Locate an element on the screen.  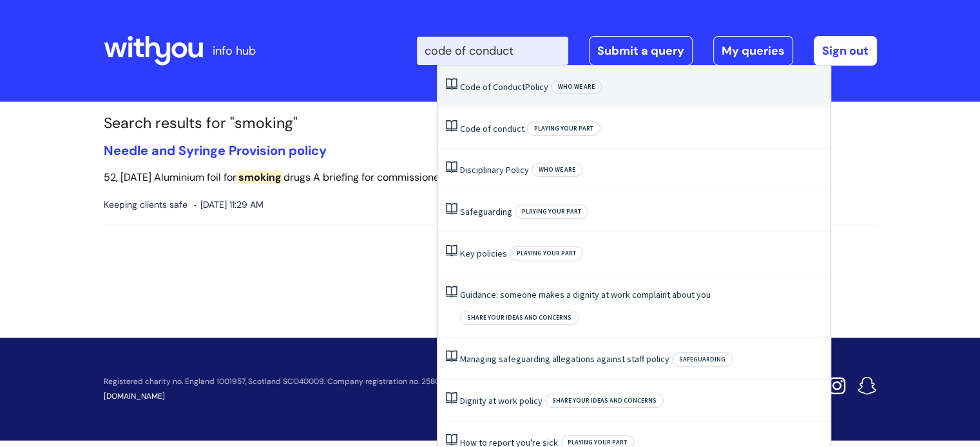
a: Managing safeguarding allegations against staff policy is located at coordinates (564, 359).